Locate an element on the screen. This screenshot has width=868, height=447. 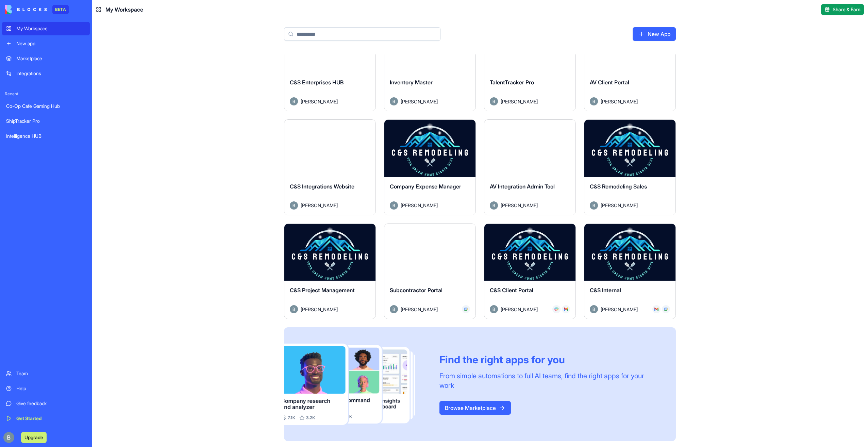
div: Find the right apps for you is located at coordinates (549, 360).